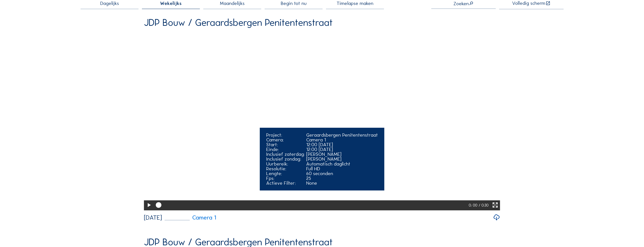  What do you see at coordinates (285, 178) in the screenshot?
I see `div: Fps:` at bounding box center [285, 178].